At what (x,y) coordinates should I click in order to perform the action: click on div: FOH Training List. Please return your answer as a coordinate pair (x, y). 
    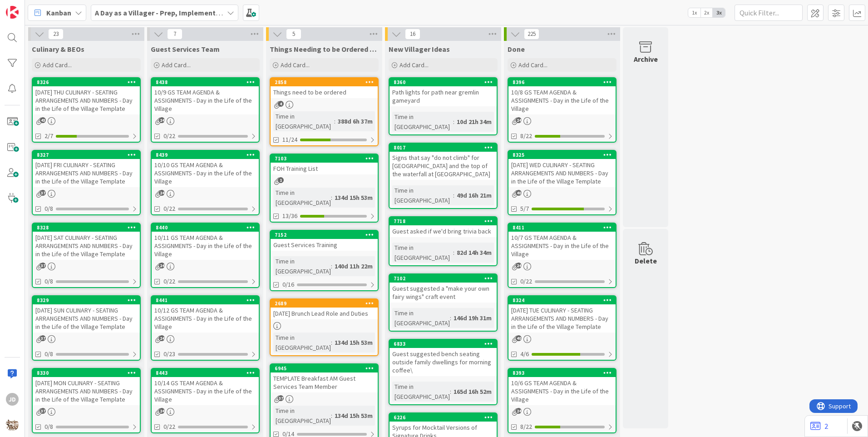
    Looking at the image, I should click on (324, 168).